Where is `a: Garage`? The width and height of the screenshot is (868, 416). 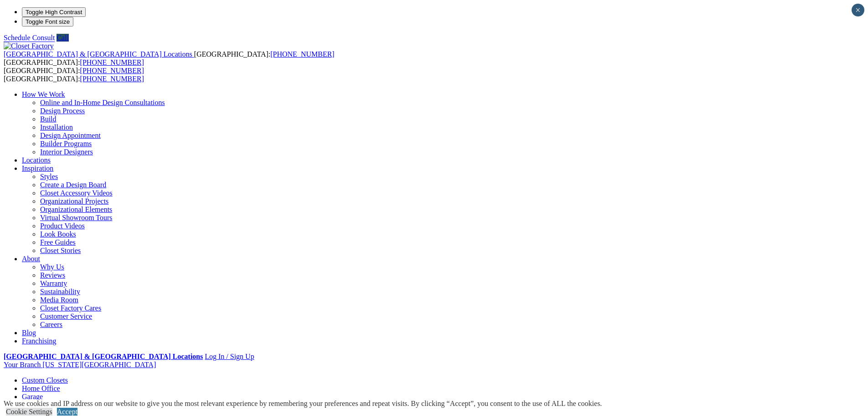
a: Garage is located at coordinates (32, 396).